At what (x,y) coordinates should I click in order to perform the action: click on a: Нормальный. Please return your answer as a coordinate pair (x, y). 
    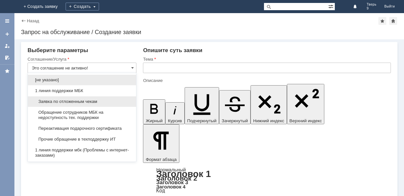
    Looking at the image, I should click on (171, 170).